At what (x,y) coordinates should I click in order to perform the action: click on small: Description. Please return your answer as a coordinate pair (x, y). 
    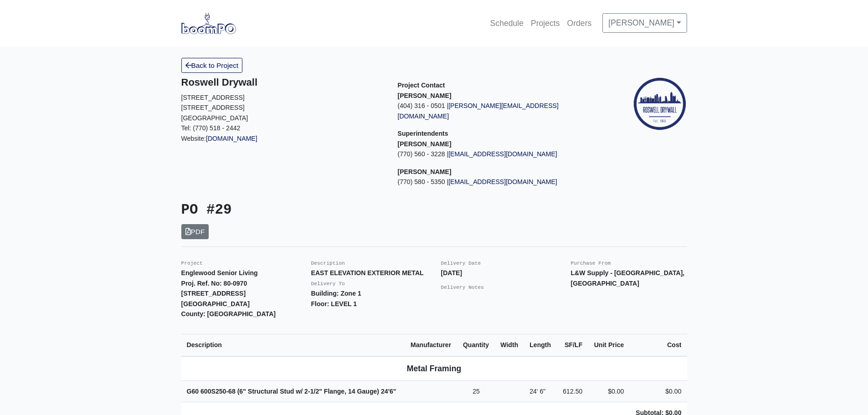
    Looking at the image, I should click on (328, 263).